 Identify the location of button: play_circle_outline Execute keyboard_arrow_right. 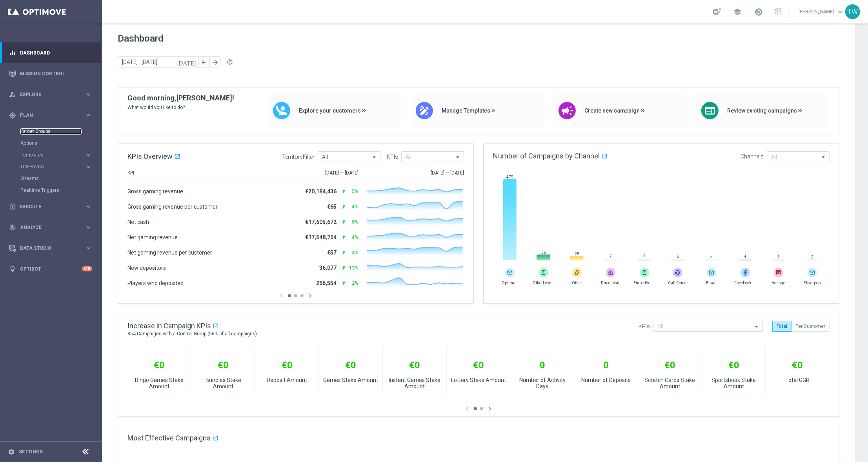
(50, 207).